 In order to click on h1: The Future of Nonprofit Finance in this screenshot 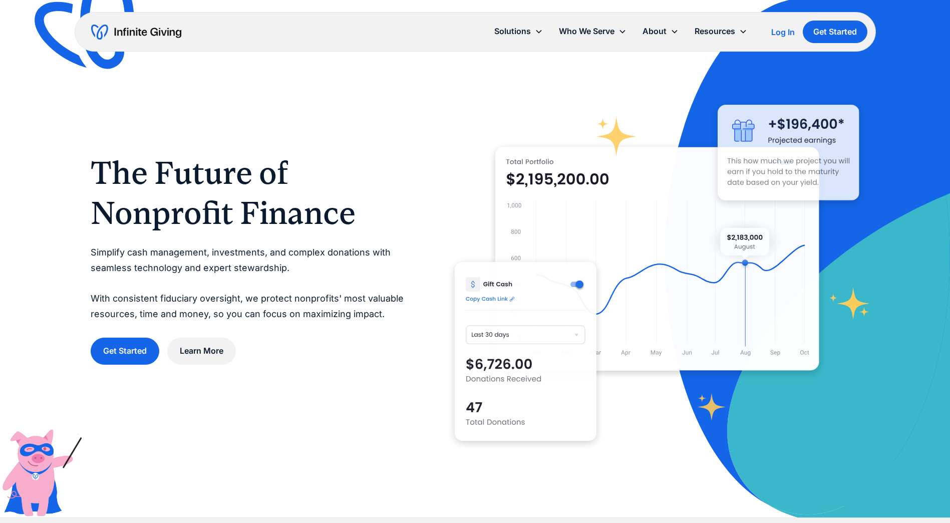, I will do `click(252, 193)`.